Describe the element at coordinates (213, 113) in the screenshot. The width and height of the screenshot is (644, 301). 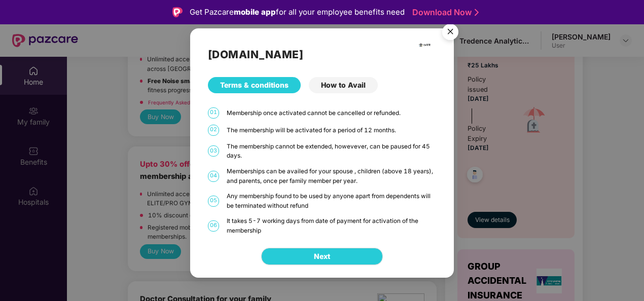
I see `span: 01` at that location.